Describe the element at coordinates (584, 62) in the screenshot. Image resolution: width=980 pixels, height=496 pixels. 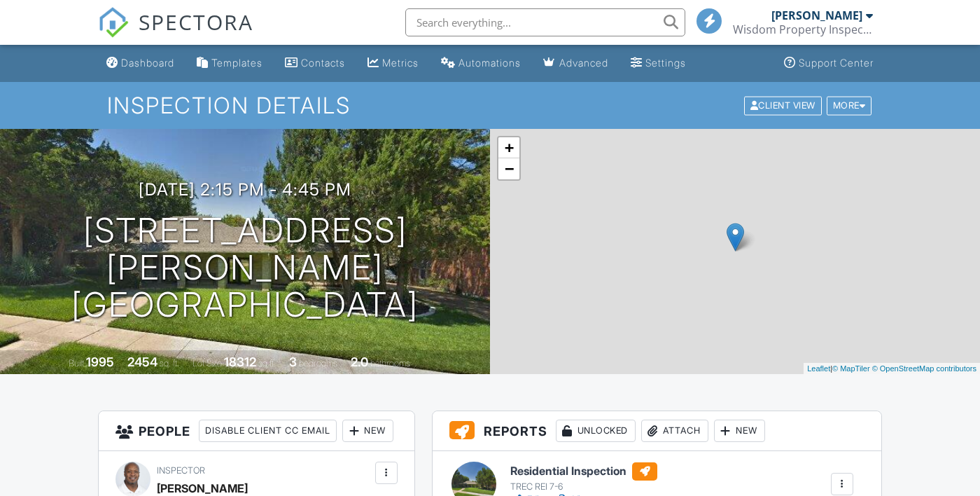
I see `div: Advanced` at that location.